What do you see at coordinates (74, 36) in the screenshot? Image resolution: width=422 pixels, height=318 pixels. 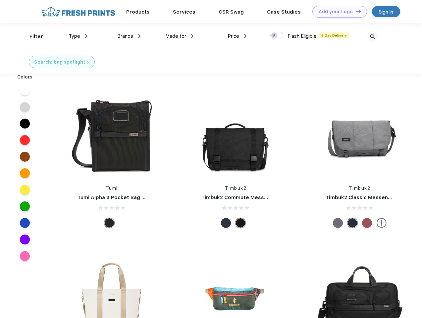 I see `span: Type` at bounding box center [74, 36].